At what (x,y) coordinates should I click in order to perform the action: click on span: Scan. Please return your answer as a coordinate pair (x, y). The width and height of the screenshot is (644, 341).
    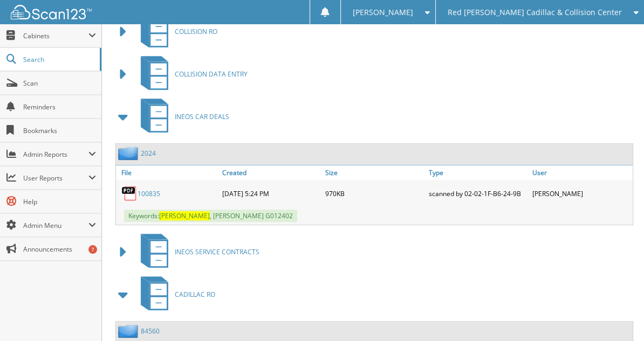
    Looking at the image, I should click on (59, 83).